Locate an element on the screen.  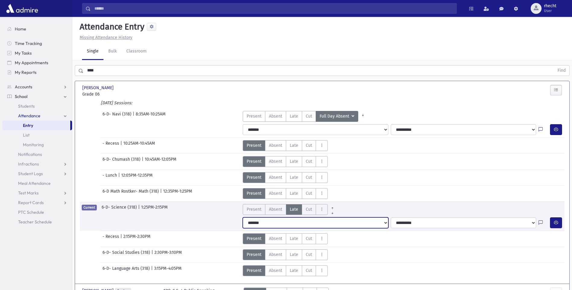
a: Missing Attendance History is located at coordinates (105, 37).